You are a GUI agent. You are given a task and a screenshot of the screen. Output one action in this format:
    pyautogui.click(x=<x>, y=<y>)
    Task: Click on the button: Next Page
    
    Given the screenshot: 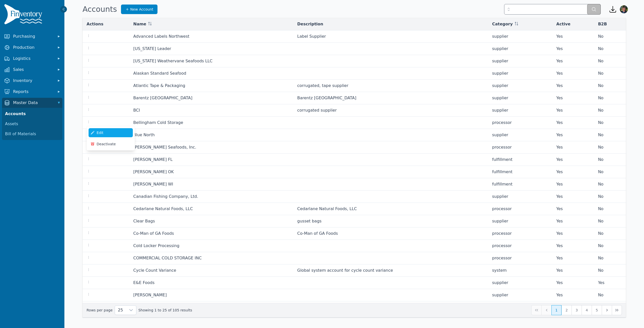 What is the action you would take?
    pyautogui.click(x=607, y=310)
    